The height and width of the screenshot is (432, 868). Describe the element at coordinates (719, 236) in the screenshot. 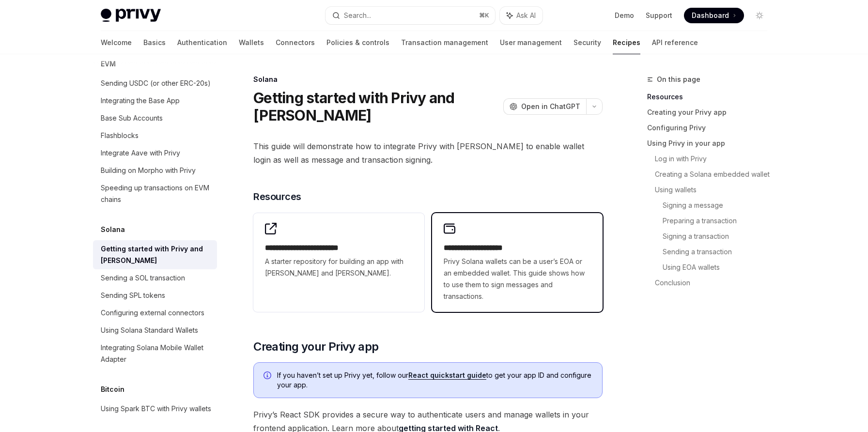

I see `a: Signing a transaction` at that location.